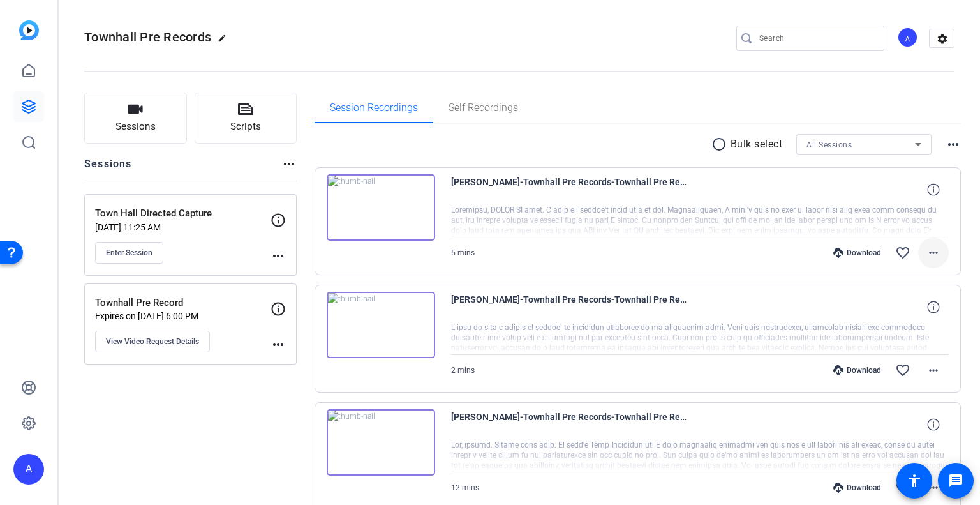  What do you see at coordinates (29, 30) in the screenshot?
I see `img: blue-gradient.svg` at bounding box center [29, 30].